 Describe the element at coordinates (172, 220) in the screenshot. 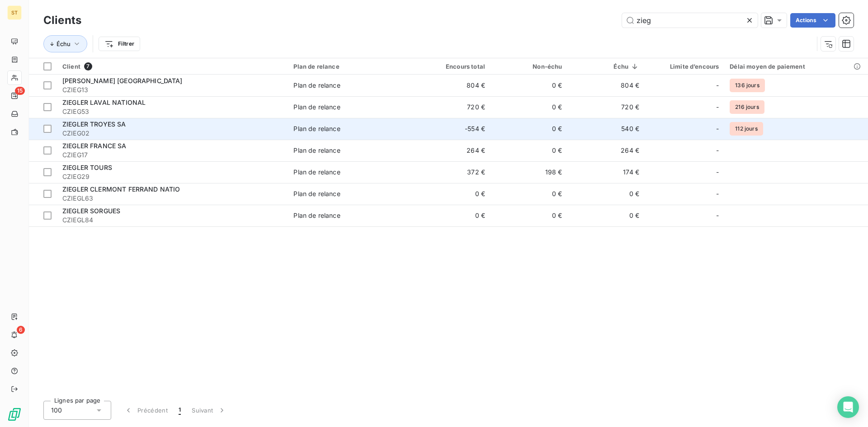

I see `span: CZIEGL84` at that location.